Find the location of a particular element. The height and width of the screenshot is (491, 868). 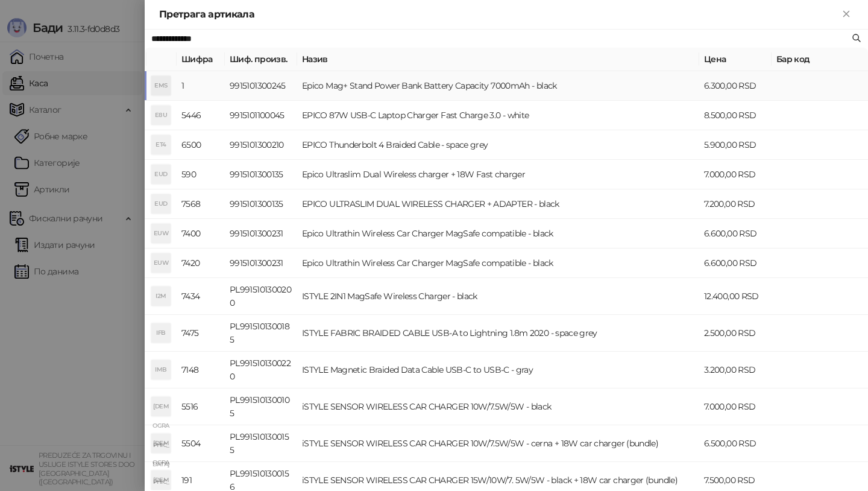

td: 5446 is located at coordinates (201, 115).